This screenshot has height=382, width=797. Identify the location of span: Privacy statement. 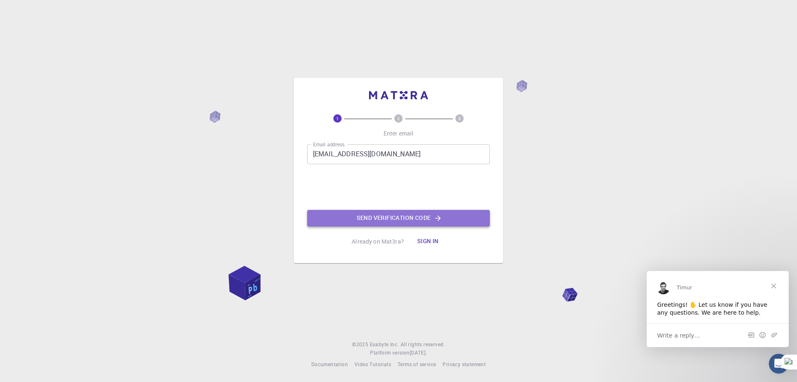
(464, 364).